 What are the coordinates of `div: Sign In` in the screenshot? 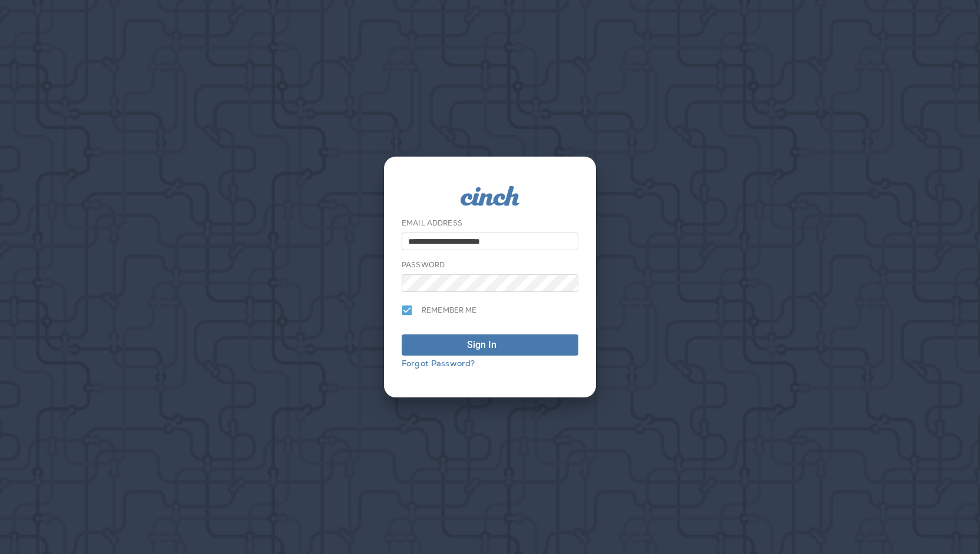 It's located at (482, 345).